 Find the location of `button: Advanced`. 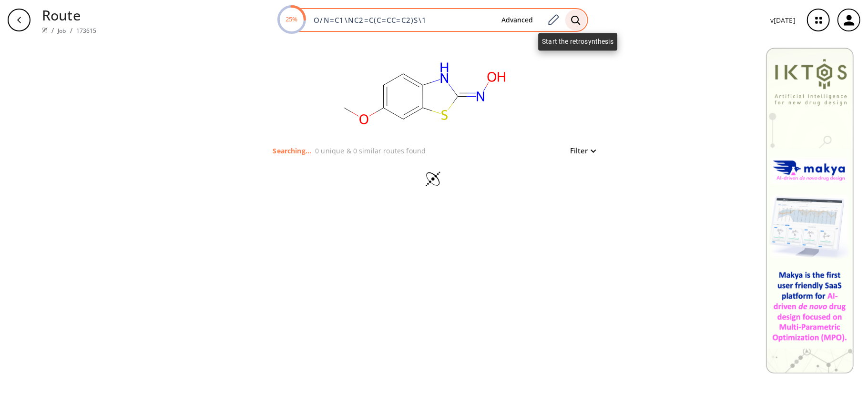

button: Advanced is located at coordinates (517, 20).